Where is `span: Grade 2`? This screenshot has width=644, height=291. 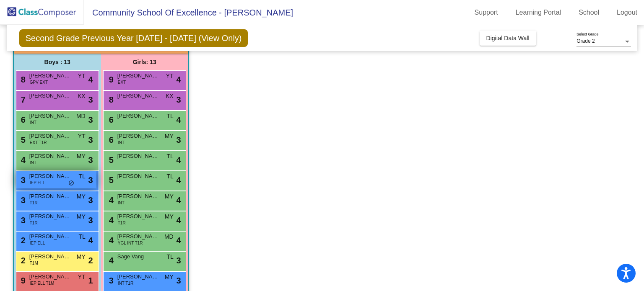 span: Grade 2 is located at coordinates (585, 41).